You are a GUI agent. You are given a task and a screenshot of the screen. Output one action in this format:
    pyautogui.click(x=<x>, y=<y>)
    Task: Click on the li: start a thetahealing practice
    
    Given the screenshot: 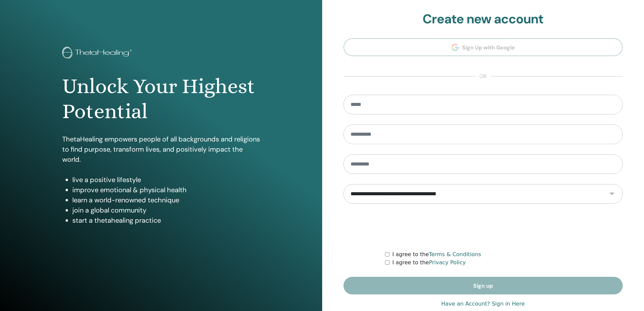 What is the action you would take?
    pyautogui.click(x=166, y=220)
    